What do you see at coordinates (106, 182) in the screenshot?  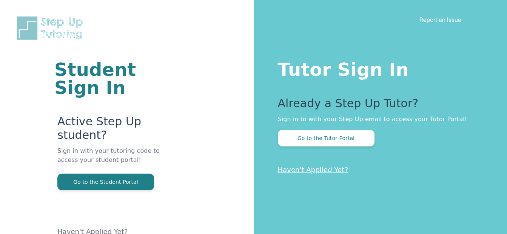 I see `button: Go to the Student Portal` at bounding box center [106, 182].